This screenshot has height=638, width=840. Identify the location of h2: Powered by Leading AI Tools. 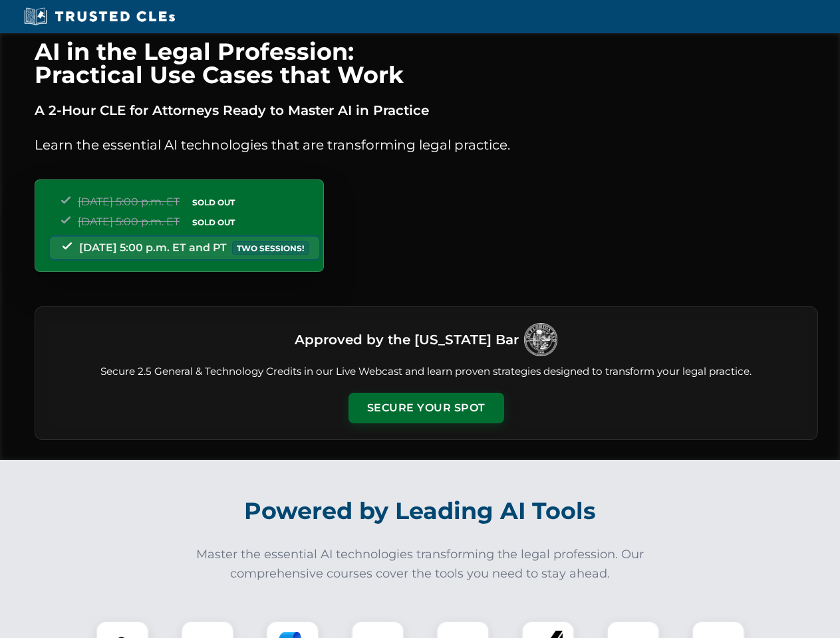
(420, 511).